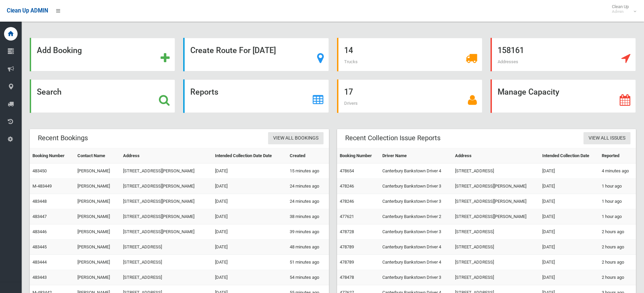 Image resolution: width=644 pixels, height=293 pixels. What do you see at coordinates (563, 96) in the screenshot?
I see `a: Manage Capacity` at bounding box center [563, 96].